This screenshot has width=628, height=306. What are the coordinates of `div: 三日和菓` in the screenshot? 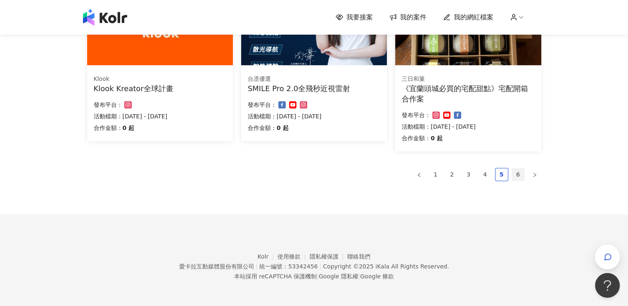 It's located at (468, 79).